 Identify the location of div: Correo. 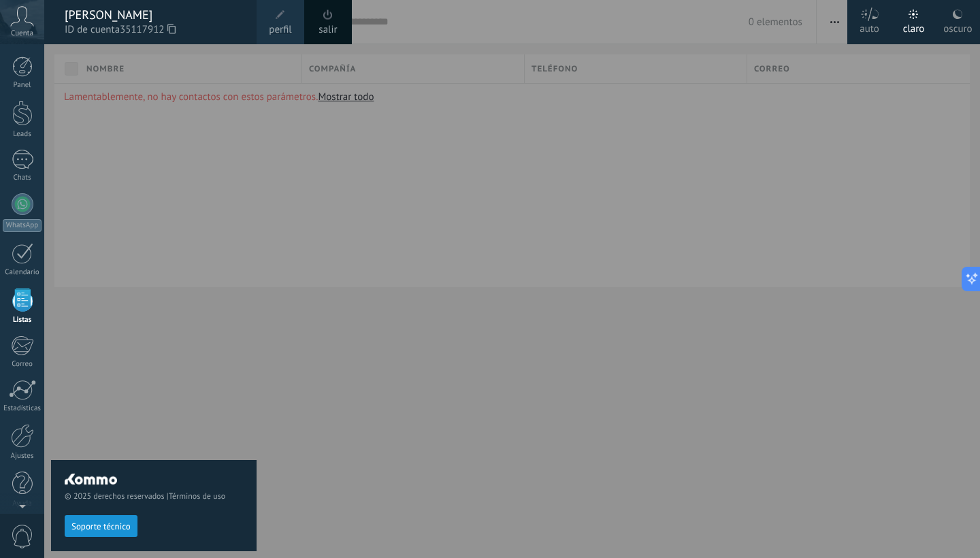
(22, 364).